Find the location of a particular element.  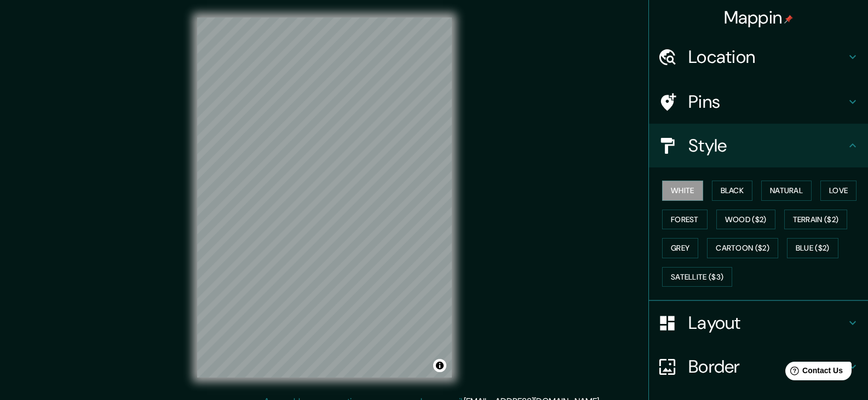

h4: Layout is located at coordinates (767, 323).